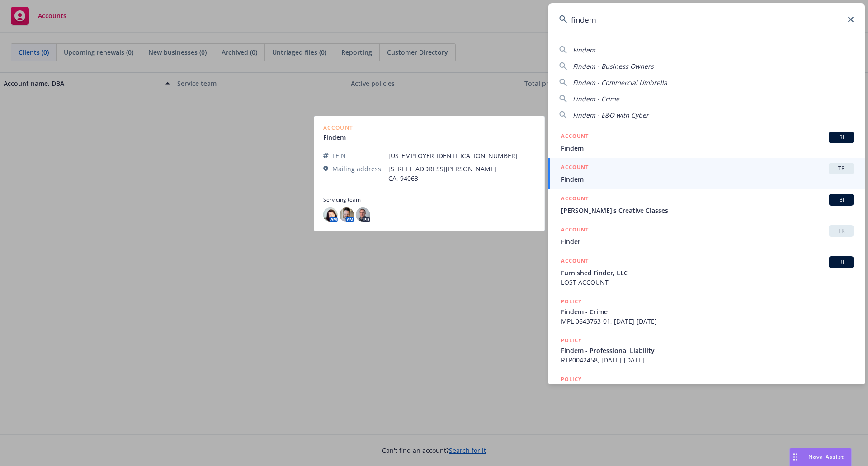  Describe the element at coordinates (708, 350) in the screenshot. I see `span: Findem - Professional Liability` at that location.